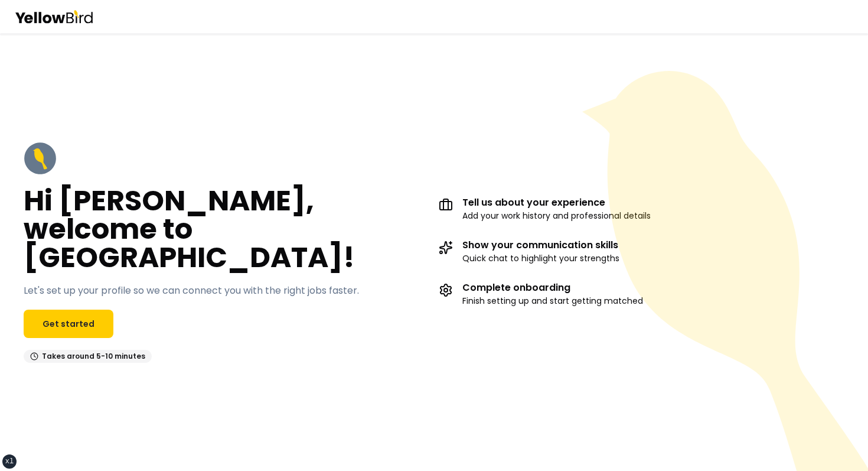 Image resolution: width=868 pixels, height=471 pixels. Describe the element at coordinates (87, 356) in the screenshot. I see `div: Takes around 5-10 minutes` at that location.